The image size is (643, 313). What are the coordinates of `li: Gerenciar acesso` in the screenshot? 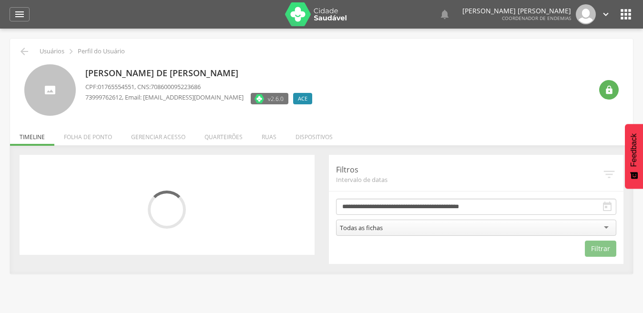 It's located at (158, 134).